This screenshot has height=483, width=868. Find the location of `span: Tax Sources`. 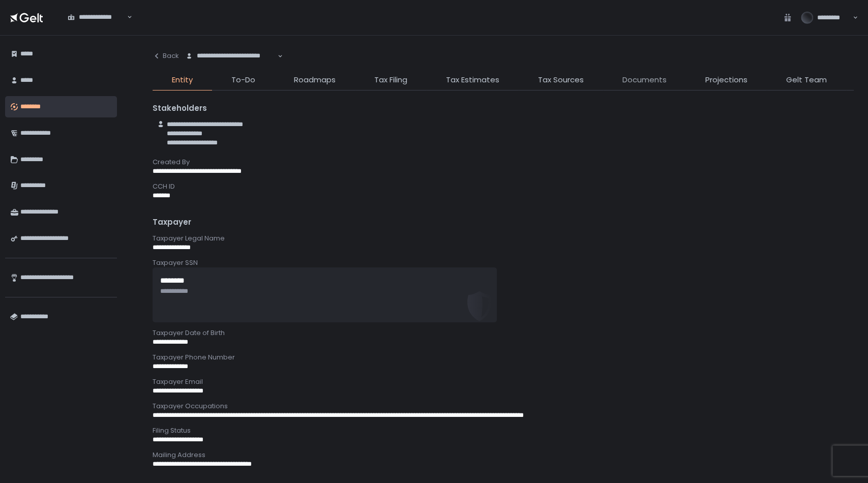

span: Tax Sources is located at coordinates (561, 80).